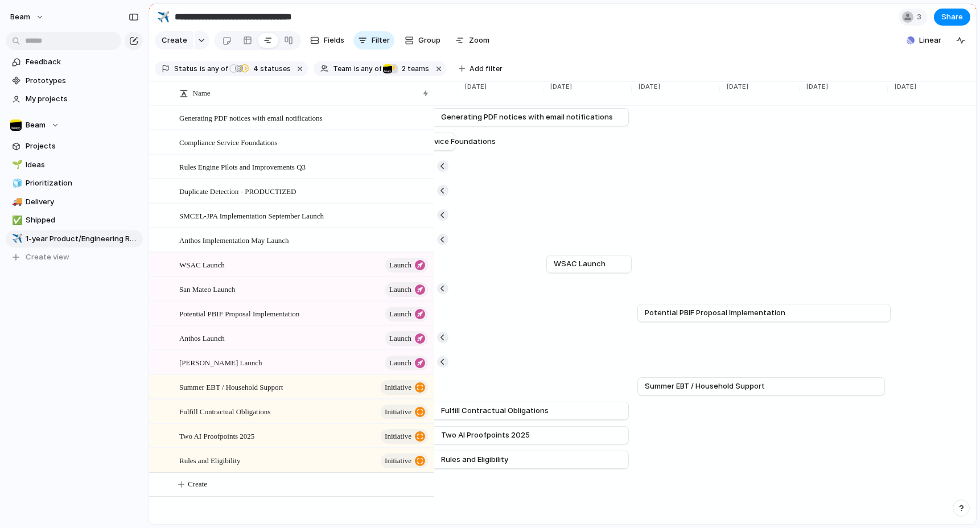 The image size is (980, 528). What do you see at coordinates (251, 215) in the screenshot?
I see `span: SMCEL-JPA Implementation September Launch` at bounding box center [251, 215].